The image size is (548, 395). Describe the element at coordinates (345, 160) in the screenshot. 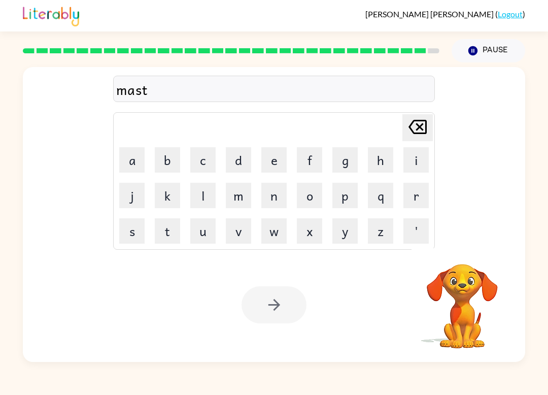

I see `button: g` at that location.